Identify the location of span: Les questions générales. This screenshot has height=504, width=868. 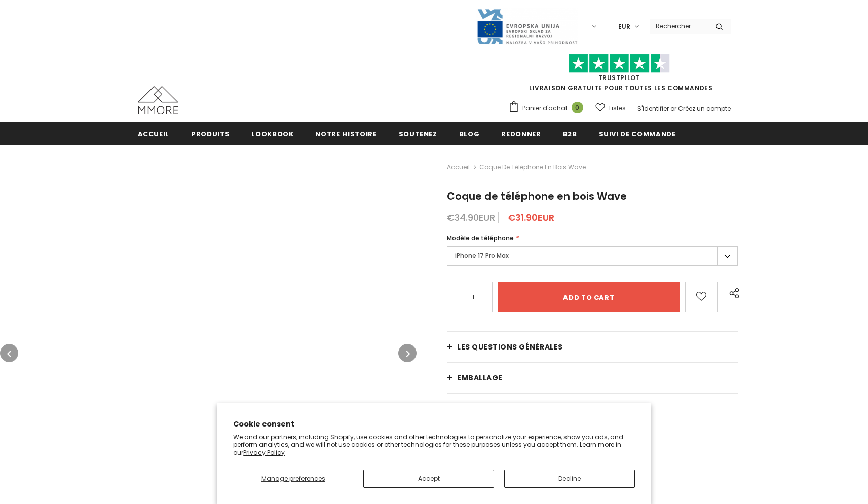
(510, 347).